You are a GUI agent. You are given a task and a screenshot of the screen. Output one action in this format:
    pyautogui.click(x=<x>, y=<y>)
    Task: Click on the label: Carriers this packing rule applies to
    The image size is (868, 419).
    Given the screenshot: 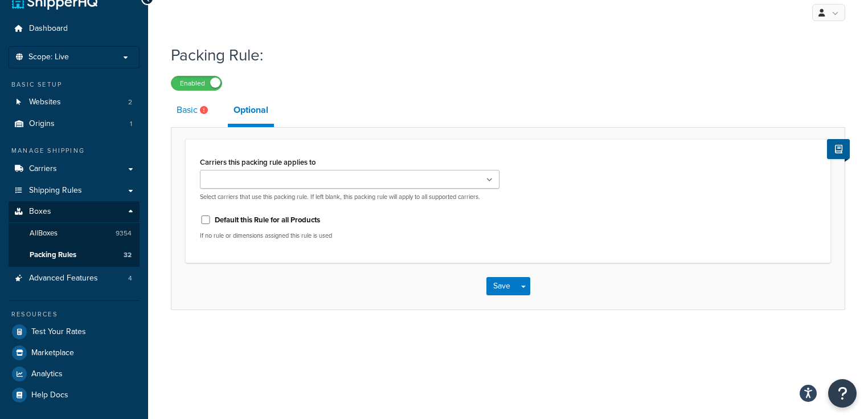 What is the action you would take?
    pyautogui.click(x=257, y=162)
    